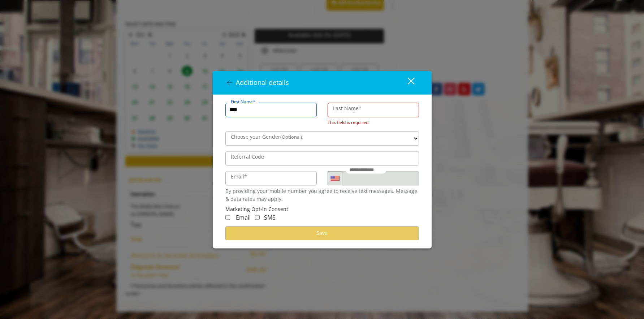  Describe the element at coordinates (407, 82) in the screenshot. I see `button: close dialog` at that location.